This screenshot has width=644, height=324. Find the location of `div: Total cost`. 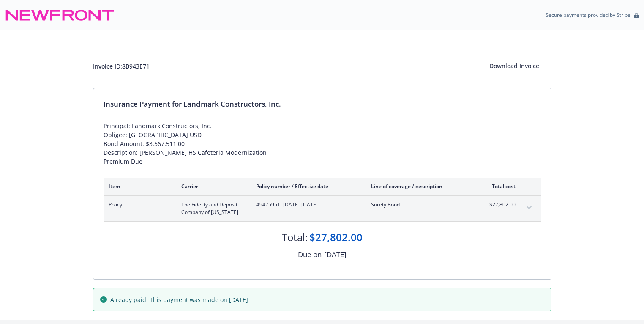

div: Total cost is located at coordinates (499, 186).